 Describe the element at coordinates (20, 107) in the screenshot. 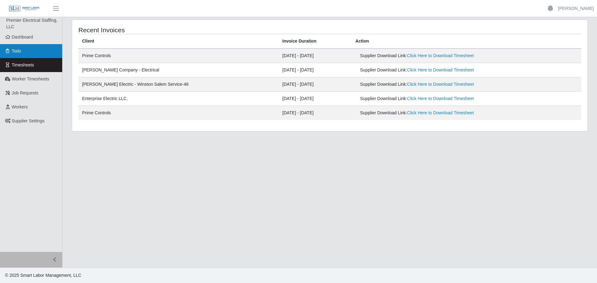

I see `span: Workers` at that location.